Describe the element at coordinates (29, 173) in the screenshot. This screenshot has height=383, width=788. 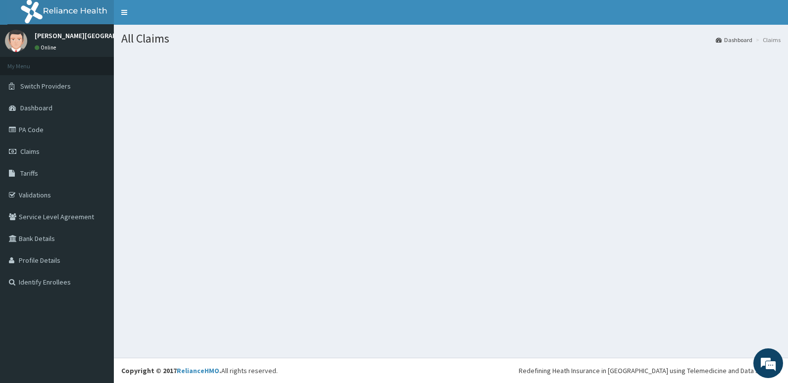
I see `span: Tariffs` at that location.